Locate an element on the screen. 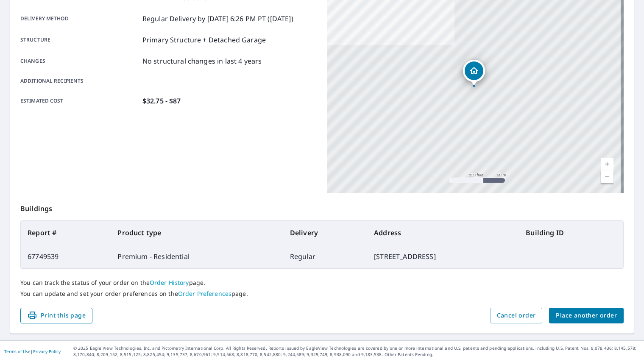  a: Order Preferences is located at coordinates (205, 293).